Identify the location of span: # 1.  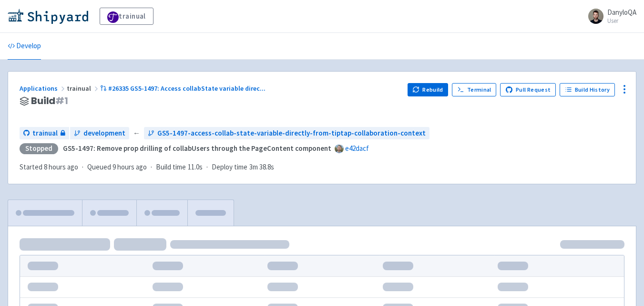
(61, 100).